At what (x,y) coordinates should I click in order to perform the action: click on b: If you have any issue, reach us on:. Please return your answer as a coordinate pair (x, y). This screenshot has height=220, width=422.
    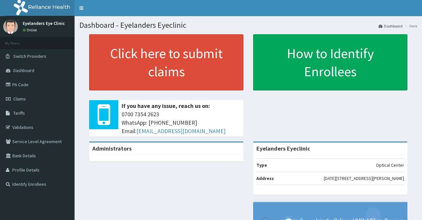
    Looking at the image, I should click on (165, 106).